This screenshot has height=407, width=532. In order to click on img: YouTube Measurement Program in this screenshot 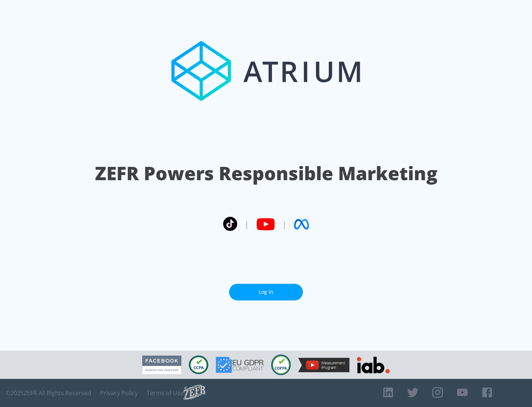, I will do `click(324, 365)`.